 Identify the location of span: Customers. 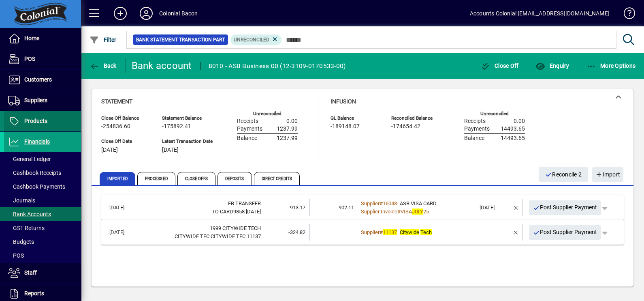
(38, 79).